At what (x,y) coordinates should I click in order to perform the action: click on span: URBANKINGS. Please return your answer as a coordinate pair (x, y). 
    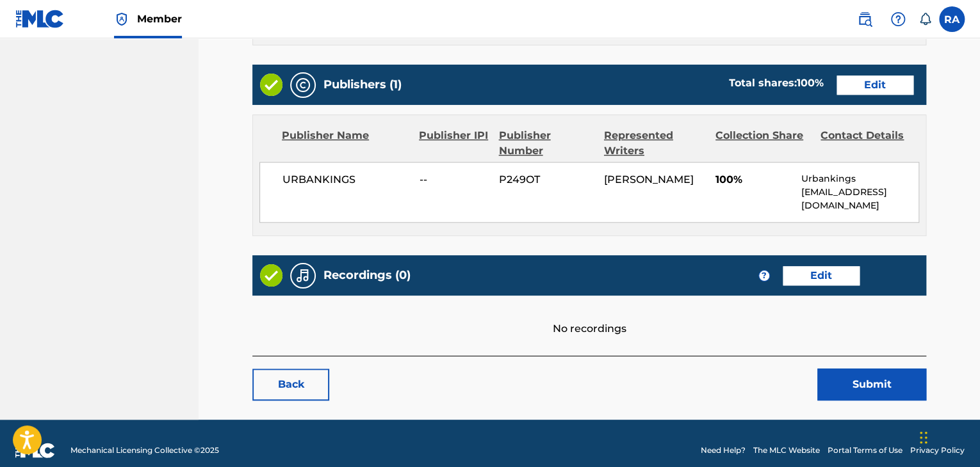
    Looking at the image, I should click on (346, 180).